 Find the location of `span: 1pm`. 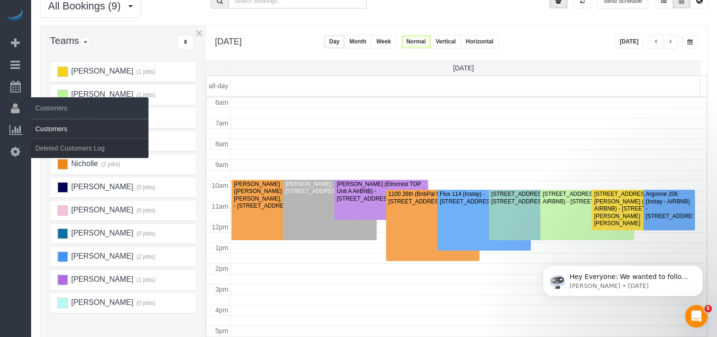

span: 1pm is located at coordinates (222, 247).